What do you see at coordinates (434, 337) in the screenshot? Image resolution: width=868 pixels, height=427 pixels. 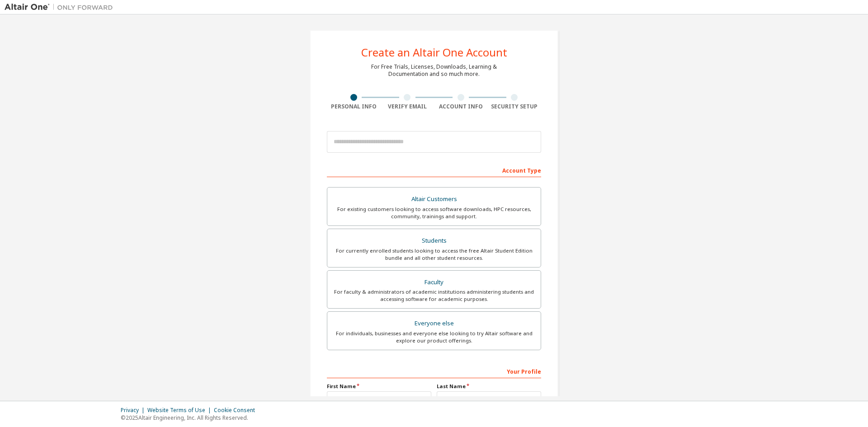 I see `div: For individuals, businesses and everyone else looking to try Altair software and explore our prod...` at bounding box center [434, 337].